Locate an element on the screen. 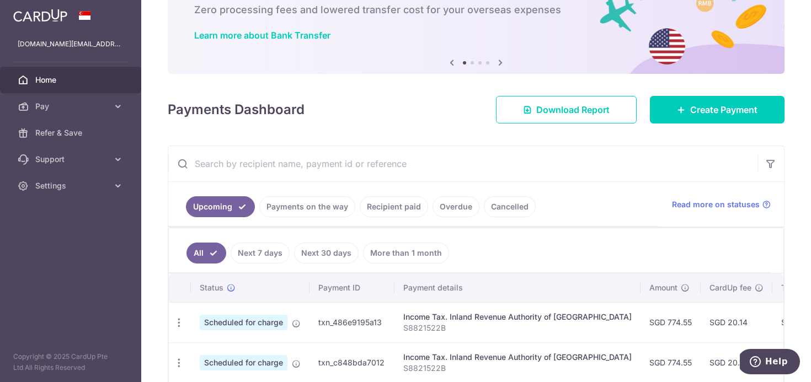  a: Next 7 days is located at coordinates (260, 253).